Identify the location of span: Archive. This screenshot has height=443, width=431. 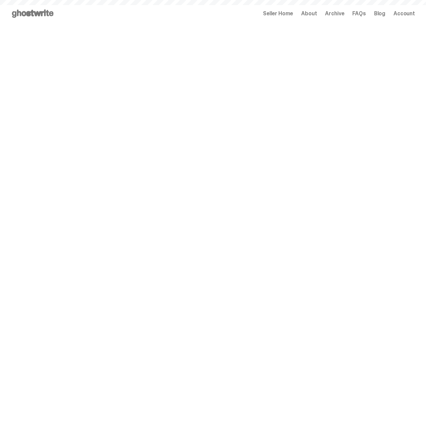
(334, 14).